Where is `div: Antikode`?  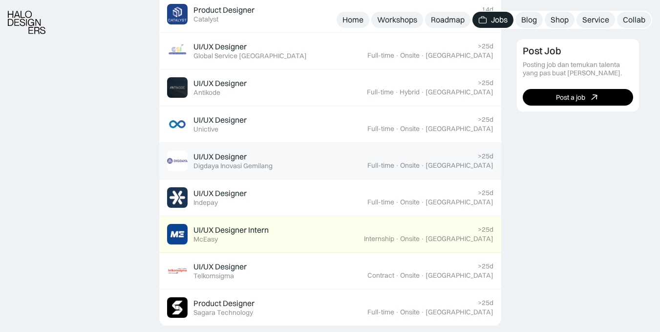
div: Antikode is located at coordinates (207, 92).